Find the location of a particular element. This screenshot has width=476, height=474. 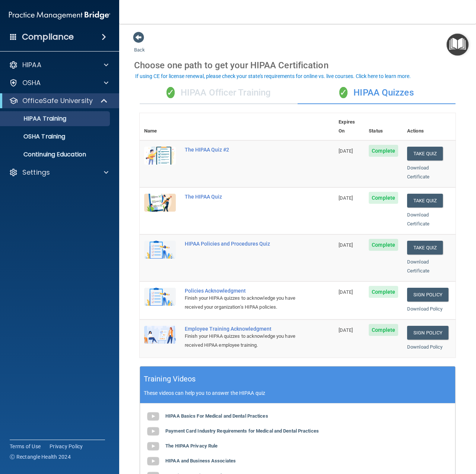

p: OfficeSafe University is located at coordinates (57, 101).